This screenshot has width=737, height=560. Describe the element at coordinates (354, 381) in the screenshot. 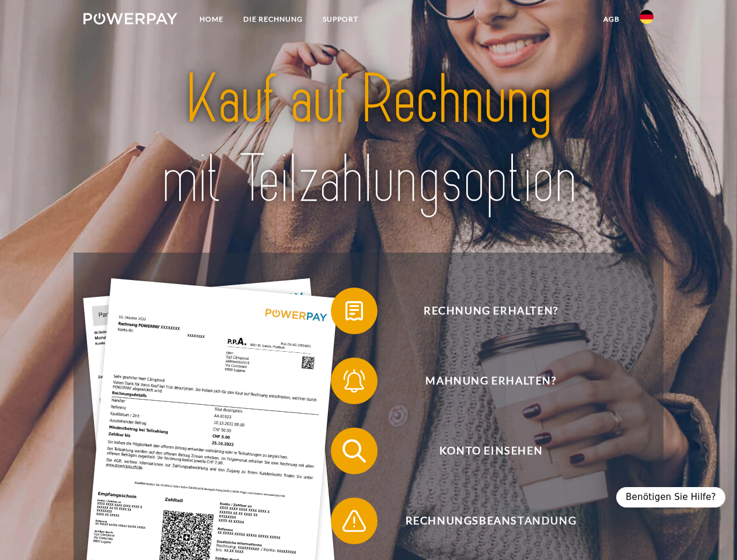

I see `img: qb_bell.svg` at that location.